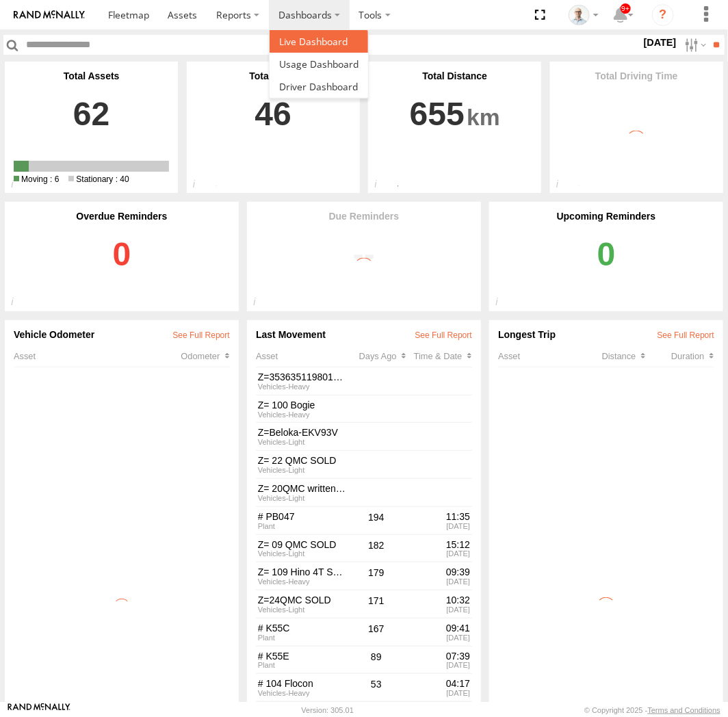 Image resolution: width=728 pixels, height=717 pixels. What do you see at coordinates (583, 15) in the screenshot?
I see `div: Kurt Byers` at bounding box center [583, 15].